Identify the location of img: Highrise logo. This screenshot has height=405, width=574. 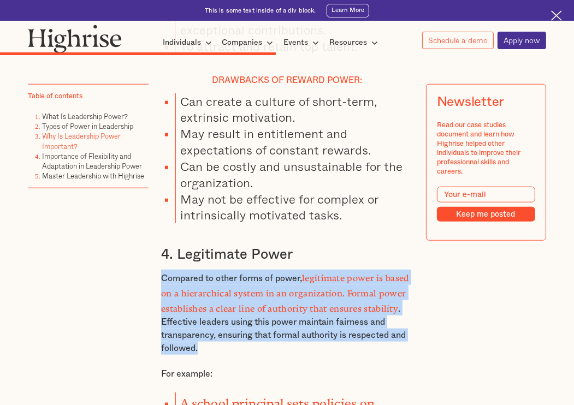
(74, 39).